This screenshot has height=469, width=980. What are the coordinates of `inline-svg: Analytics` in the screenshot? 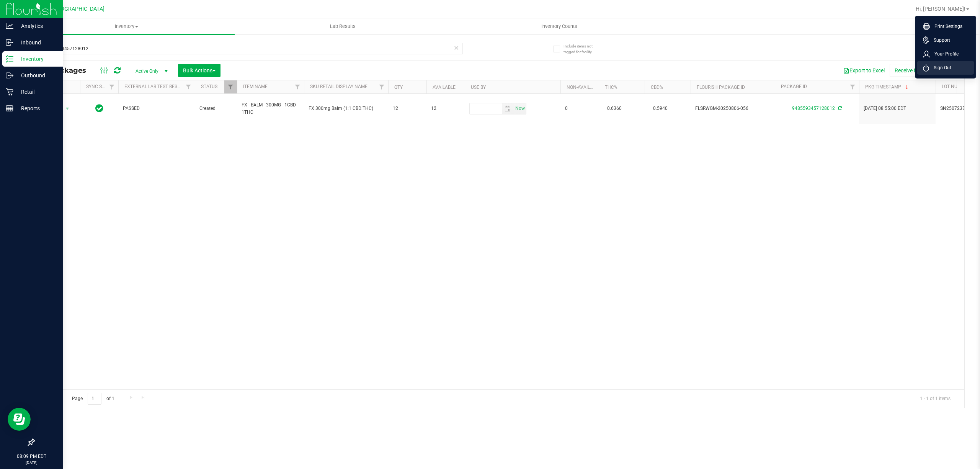 It's located at (9, 26).